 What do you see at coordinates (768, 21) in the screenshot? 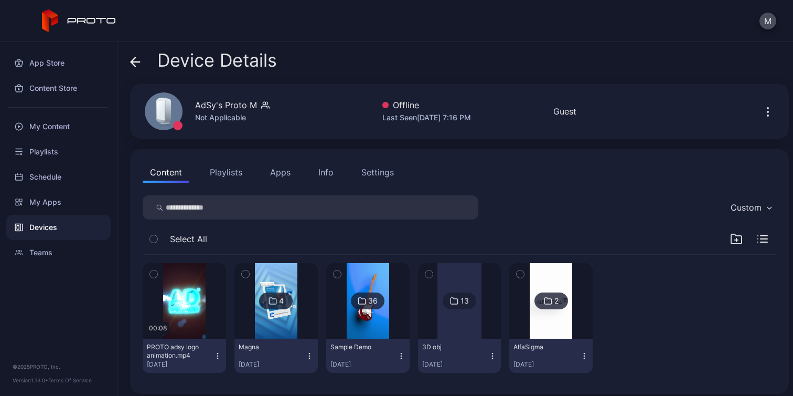
I see `button: M` at bounding box center [768, 21].